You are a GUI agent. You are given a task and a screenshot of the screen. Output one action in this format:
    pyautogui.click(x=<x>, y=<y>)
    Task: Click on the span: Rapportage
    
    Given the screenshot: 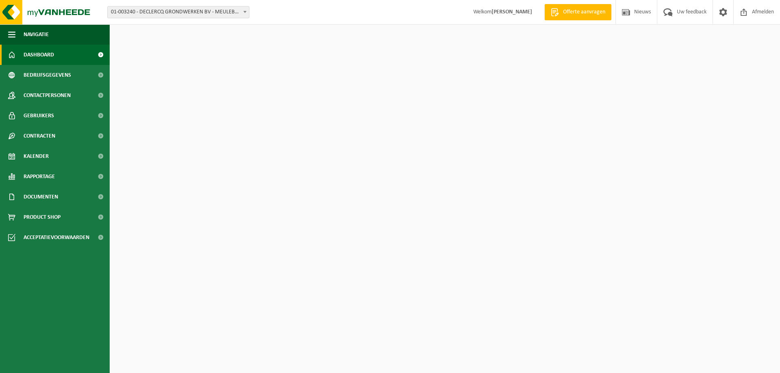 What is the action you would take?
    pyautogui.click(x=39, y=177)
    